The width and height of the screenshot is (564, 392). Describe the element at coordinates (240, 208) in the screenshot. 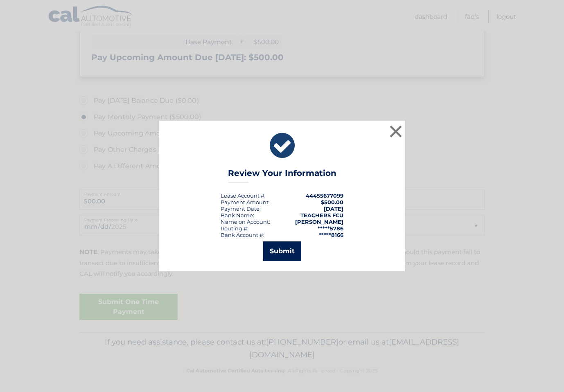

I see `span: Payment Date` at that location.